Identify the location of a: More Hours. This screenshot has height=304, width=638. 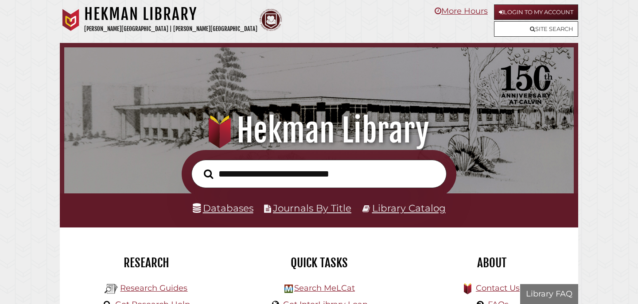
(461, 11).